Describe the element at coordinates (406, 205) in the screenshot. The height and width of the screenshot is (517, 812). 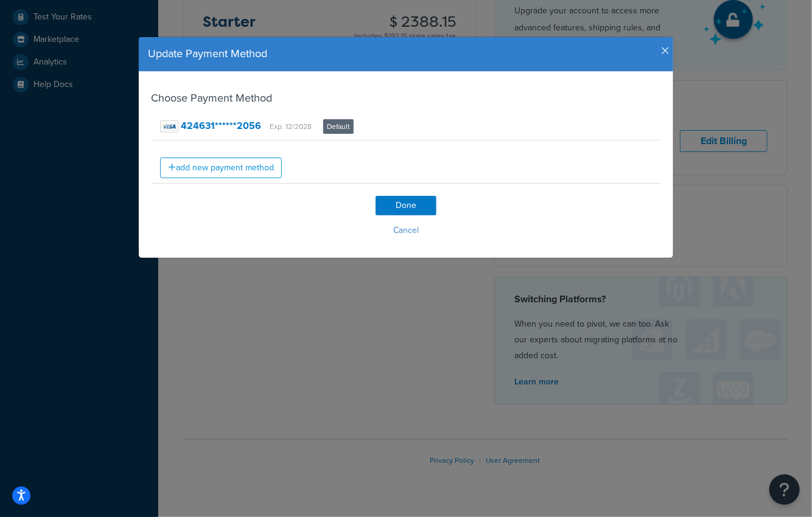
I see `input: Done` at that location.